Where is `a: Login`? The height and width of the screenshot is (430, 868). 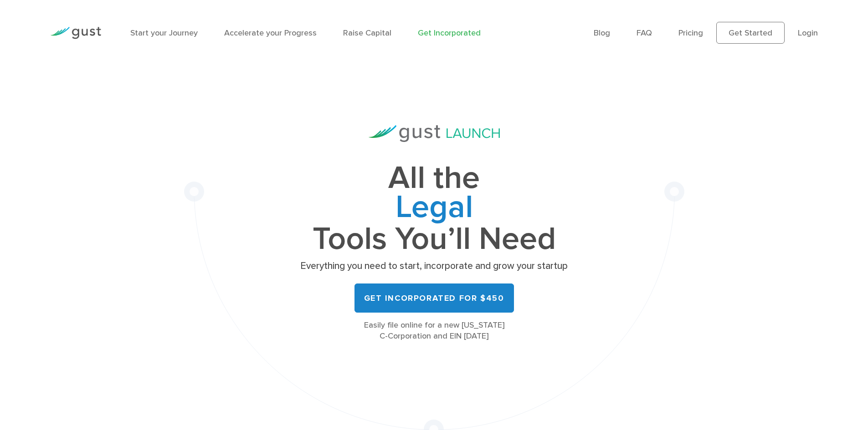
a: Login is located at coordinates (808, 33).